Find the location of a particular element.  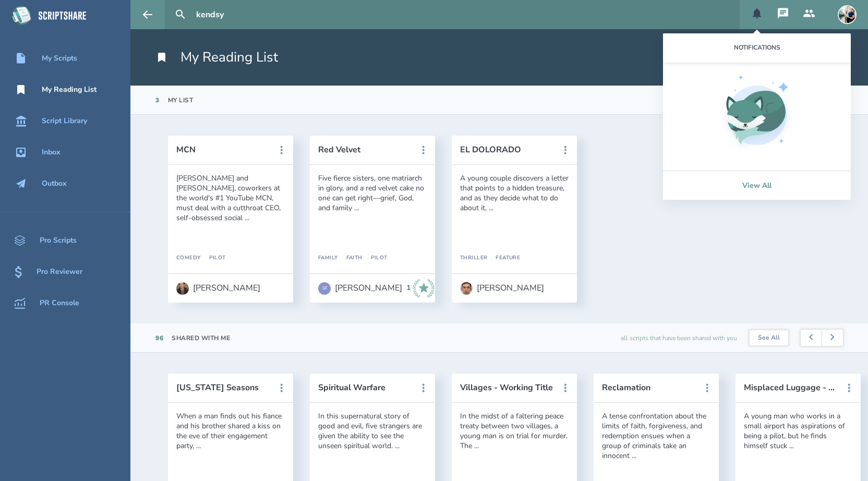

div: SF is located at coordinates (324, 288).